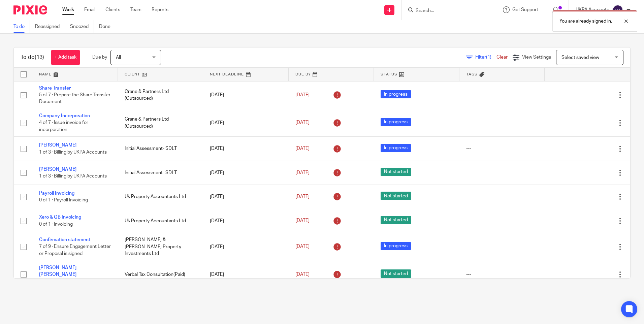 This screenshot has width=644, height=324. I want to click on span: (1), so click(489, 57).